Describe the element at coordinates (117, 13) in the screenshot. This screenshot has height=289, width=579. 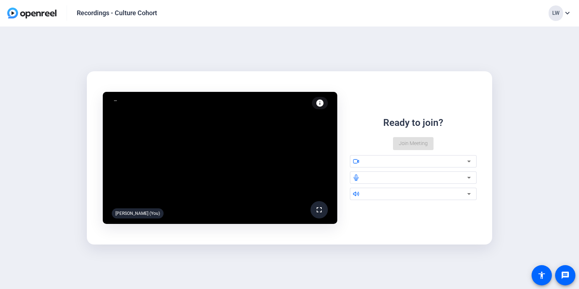
I see `div: Recordings - Culture Cohort` at that location.